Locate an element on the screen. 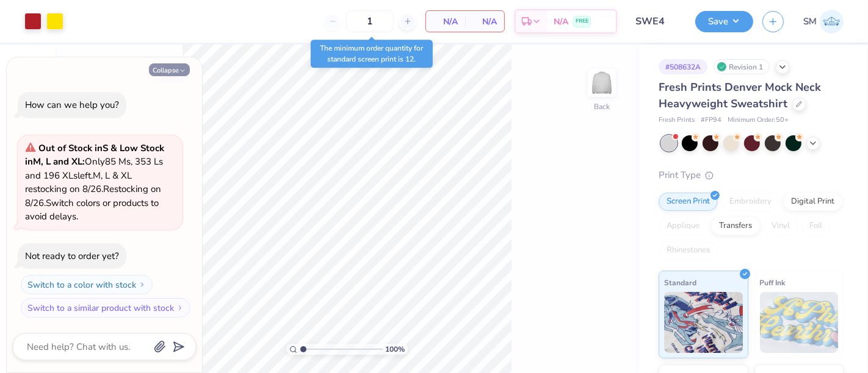 This screenshot has width=868, height=373. div: Not ready to order yet? is located at coordinates (72, 256).